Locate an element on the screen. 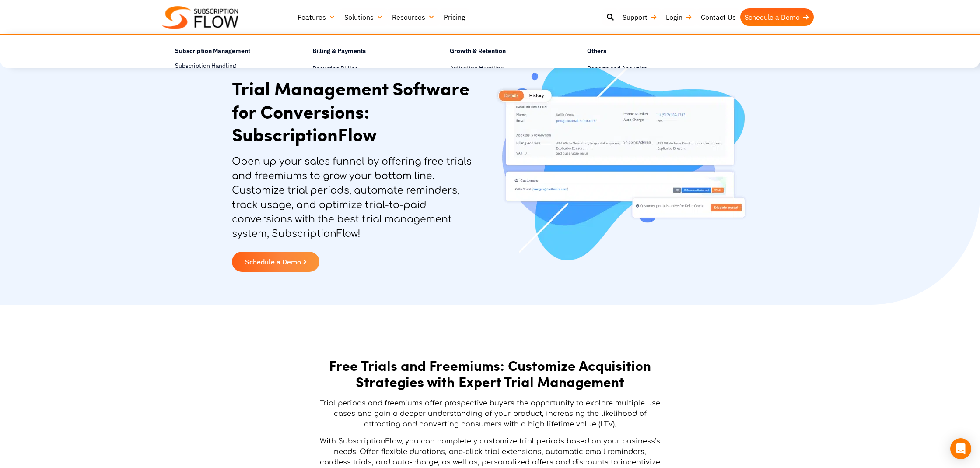  a: Pricing is located at coordinates (454, 17).